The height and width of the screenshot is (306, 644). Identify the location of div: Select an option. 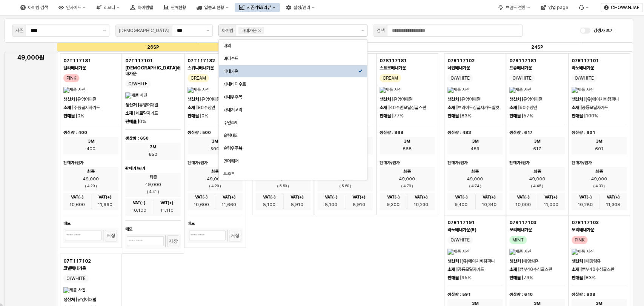
(293, 110).